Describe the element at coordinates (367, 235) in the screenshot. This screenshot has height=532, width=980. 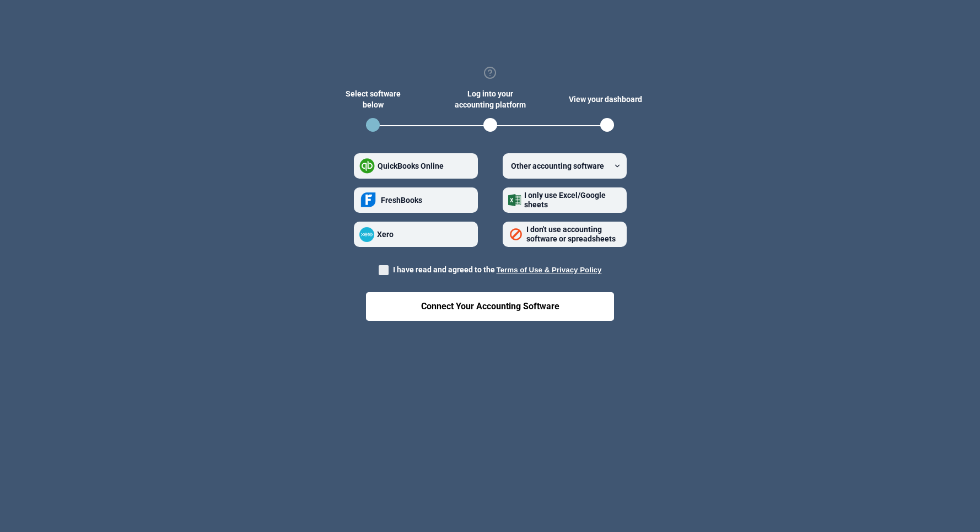
I see `img: xero` at that location.